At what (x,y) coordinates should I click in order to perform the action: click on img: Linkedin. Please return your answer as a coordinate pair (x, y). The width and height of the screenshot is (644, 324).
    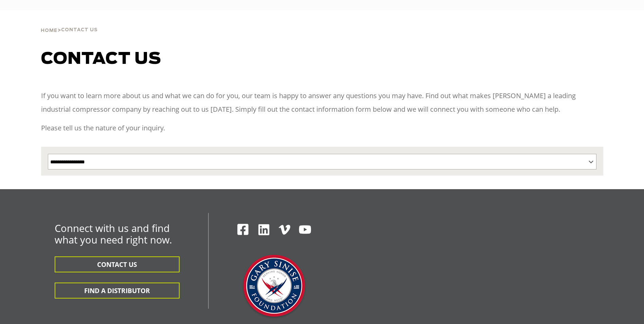
    Looking at the image, I should click on (264, 230).